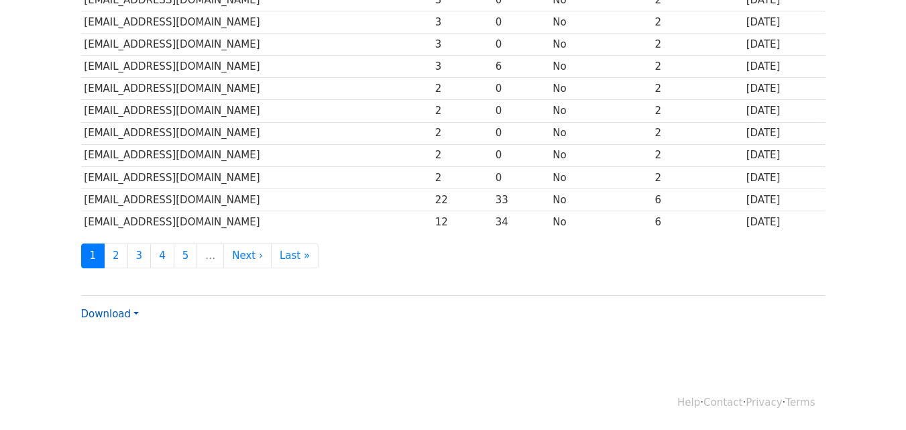 Image resolution: width=906 pixels, height=430 pixels. I want to click on a: Download, so click(110, 314).